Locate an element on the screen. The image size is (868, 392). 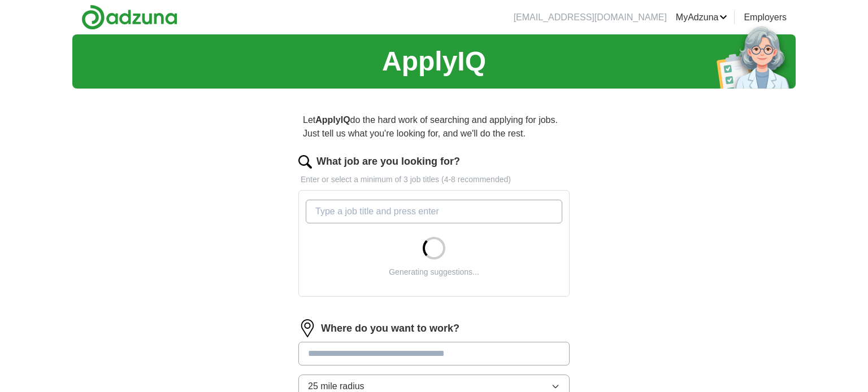
div: Generating suggestions... is located at coordinates (434, 272).